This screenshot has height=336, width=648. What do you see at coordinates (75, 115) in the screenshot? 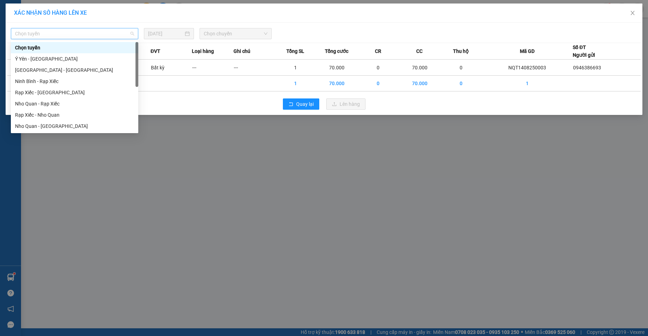
I see `div: Rạp Xiếc - Nho Quan` at bounding box center [75, 115].